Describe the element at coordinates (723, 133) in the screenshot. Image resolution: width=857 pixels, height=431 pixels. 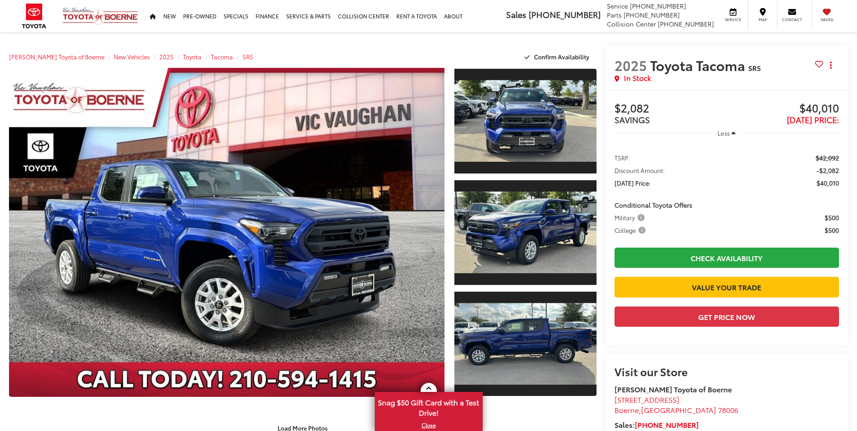
I see `span: Less` at that location.